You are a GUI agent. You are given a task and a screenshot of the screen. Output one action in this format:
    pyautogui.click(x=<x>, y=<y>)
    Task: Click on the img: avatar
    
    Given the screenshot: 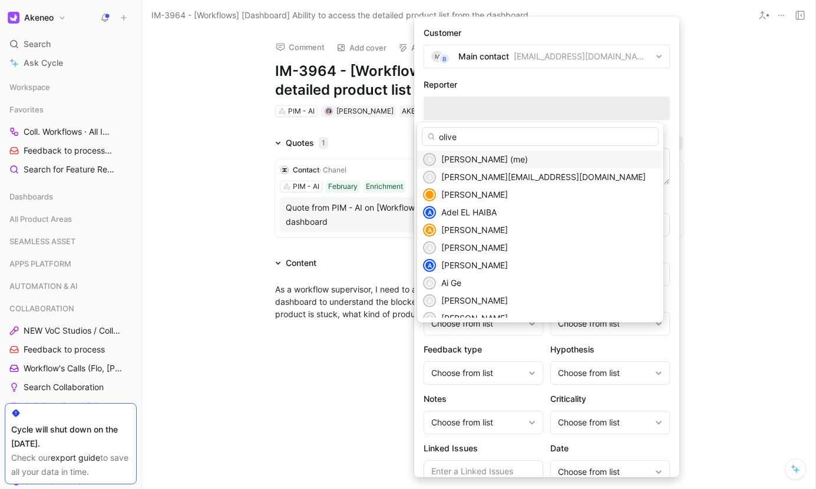 What is the action you would take?
    pyautogui.click(x=429, y=195)
    